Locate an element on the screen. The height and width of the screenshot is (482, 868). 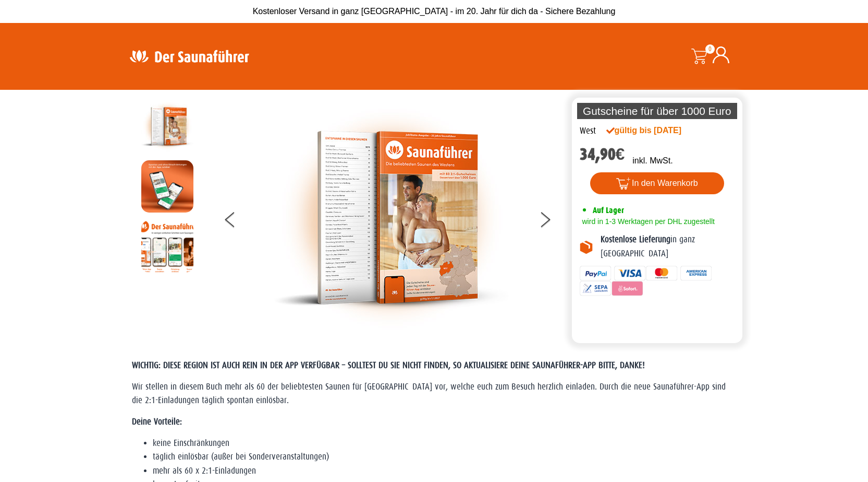
img: Anleitung7tn is located at coordinates (167, 246).